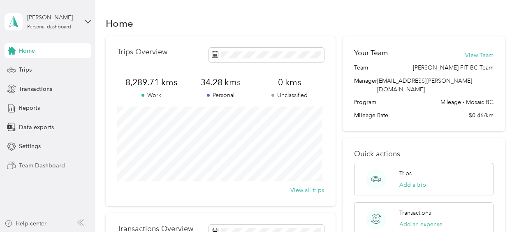 The width and height of the screenshot is (519, 232). I want to click on button: Add an expense, so click(421, 224).